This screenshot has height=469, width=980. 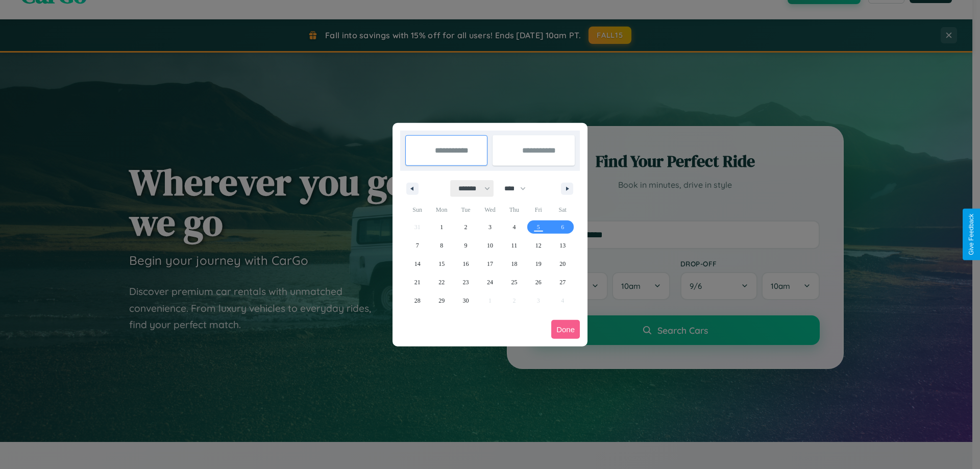 I want to click on button: 19, so click(x=538, y=264).